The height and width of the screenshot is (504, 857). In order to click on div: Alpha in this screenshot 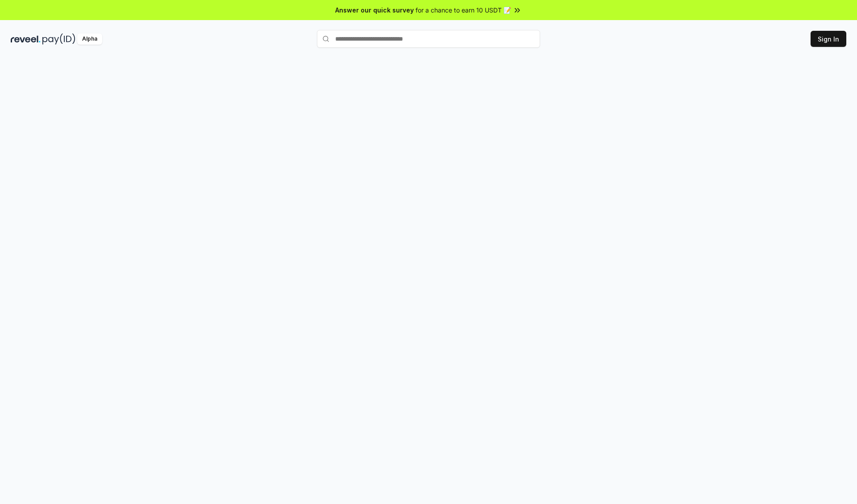, I will do `click(89, 39)`.